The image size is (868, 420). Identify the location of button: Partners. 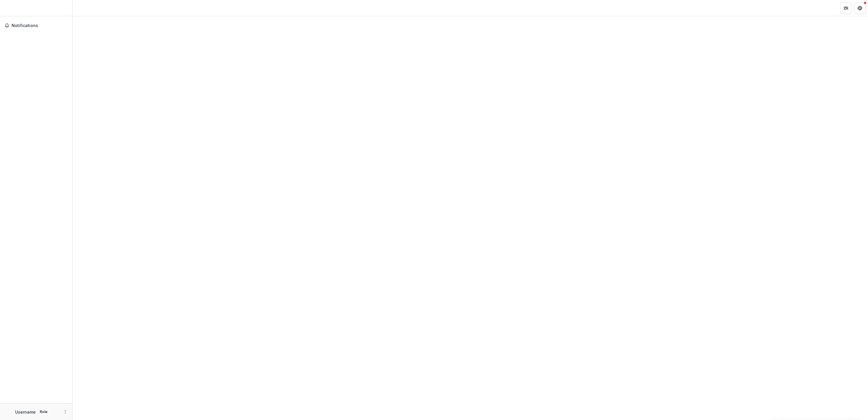
(846, 8).